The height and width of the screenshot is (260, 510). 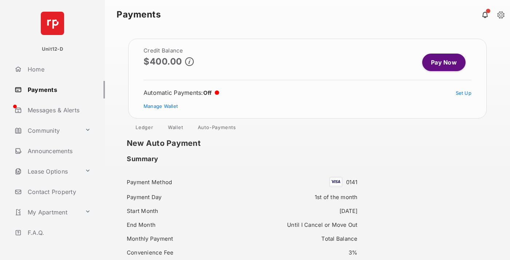 I want to click on a: Manage Wallet, so click(x=161, y=106).